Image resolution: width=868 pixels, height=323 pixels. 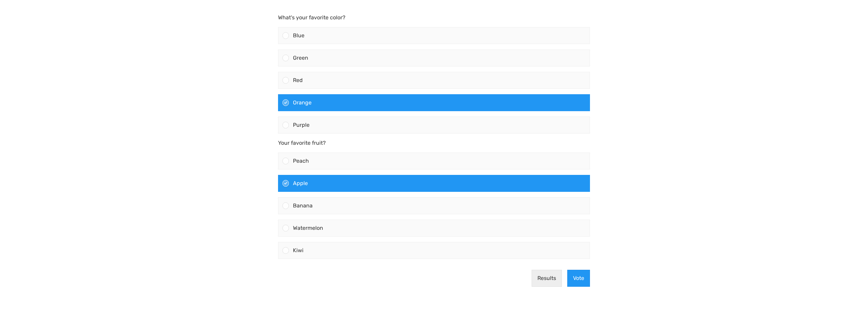 I want to click on span: Apple, so click(x=300, y=183).